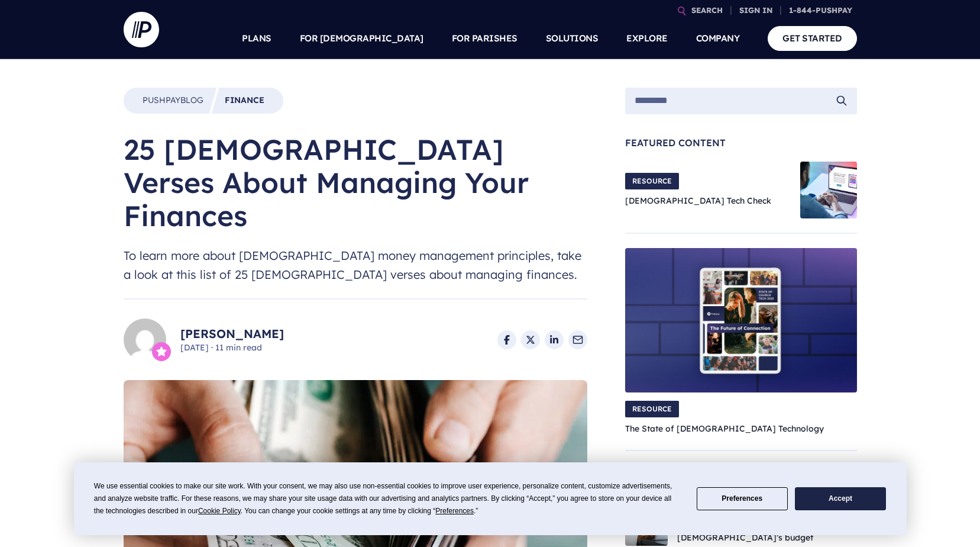  I want to click on img: Church Tech Check Blog Hero Image, so click(829, 190).